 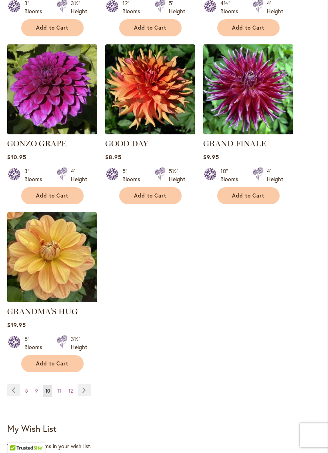 What do you see at coordinates (48, 391) in the screenshot?
I see `span: 10` at bounding box center [48, 391].